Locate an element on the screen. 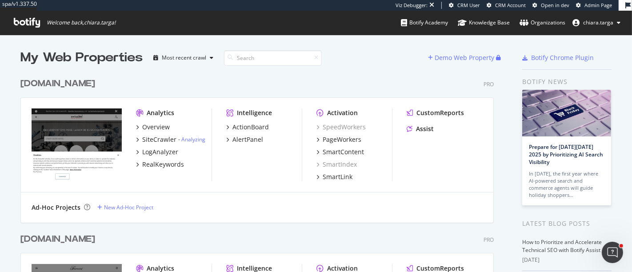 This screenshot has width=632, height=272. img: www.swissotel.de is located at coordinates (76, 144).